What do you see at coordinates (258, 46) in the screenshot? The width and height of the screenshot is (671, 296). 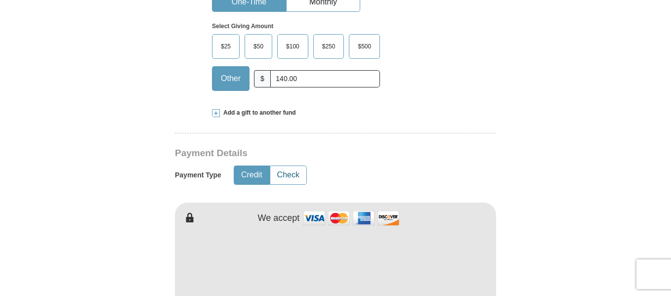 I see `span: $50` at bounding box center [258, 46].